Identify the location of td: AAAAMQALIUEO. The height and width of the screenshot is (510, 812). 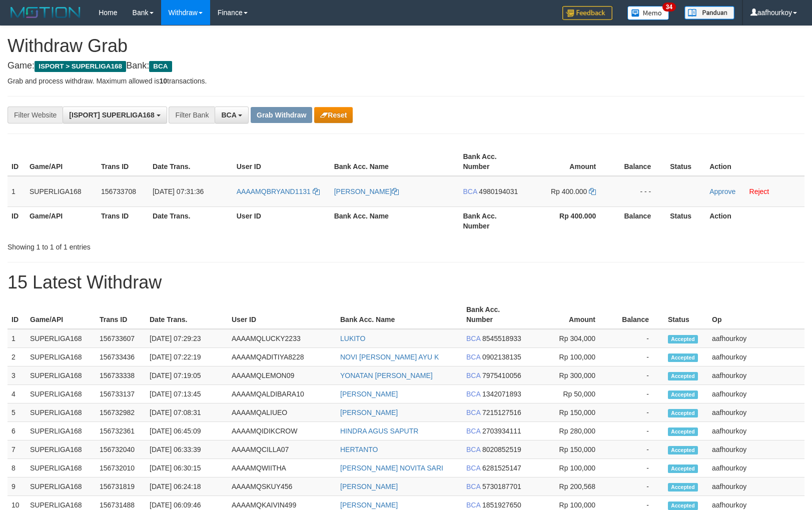
(282, 413).